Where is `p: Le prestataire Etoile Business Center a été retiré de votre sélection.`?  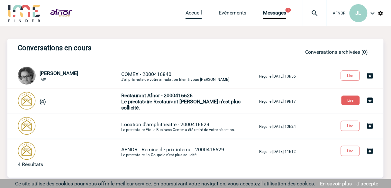
p: Le prestataire Etoile Business Center a été retiré de votre sélection. is located at coordinates (189, 126).